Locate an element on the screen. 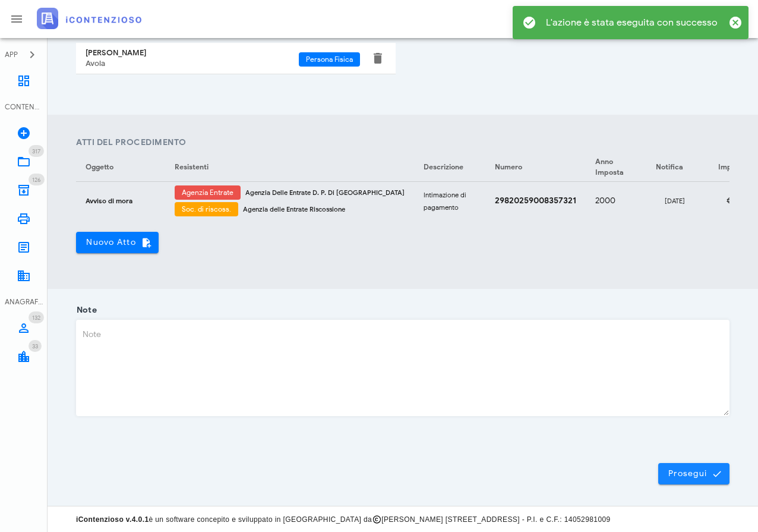 This screenshot has height=532, width=758. th: Numero: Non ordinato. Attiva per ordinare in ordine crescente. is located at coordinates (535, 167).